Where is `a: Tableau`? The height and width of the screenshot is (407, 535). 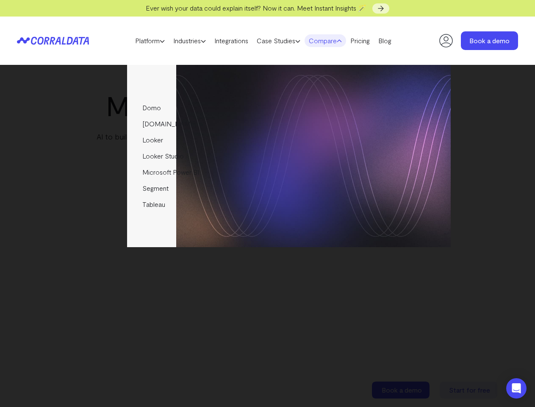 a: Tableau is located at coordinates (172, 204).